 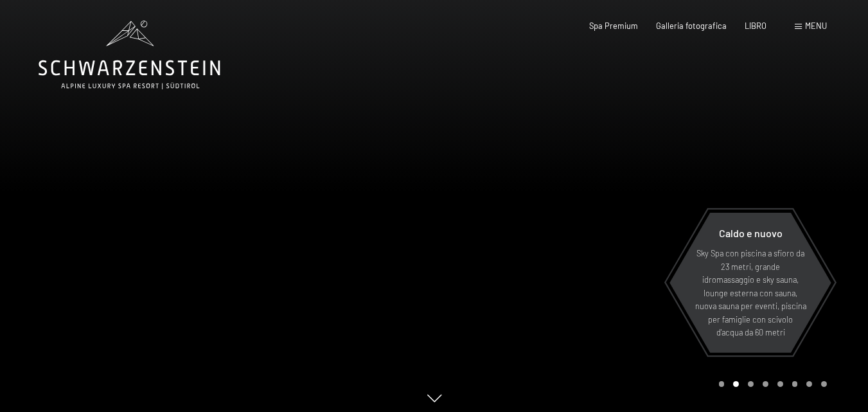 What do you see at coordinates (824, 383) in the screenshot?
I see `div: Pagina 8 della giostra` at bounding box center [824, 383].